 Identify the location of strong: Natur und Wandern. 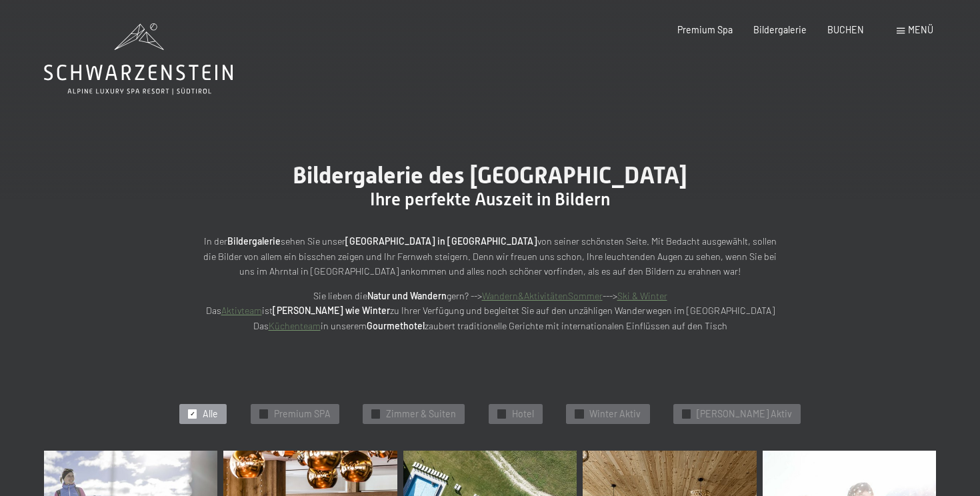
(407, 295).